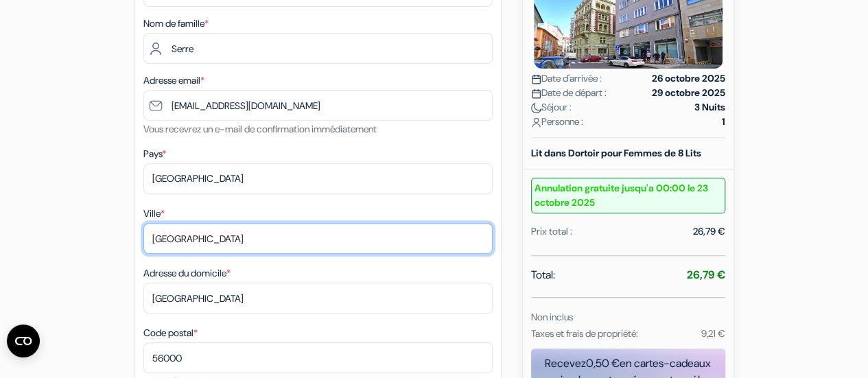  I want to click on input: Entrer le nom de famille, so click(317, 48).